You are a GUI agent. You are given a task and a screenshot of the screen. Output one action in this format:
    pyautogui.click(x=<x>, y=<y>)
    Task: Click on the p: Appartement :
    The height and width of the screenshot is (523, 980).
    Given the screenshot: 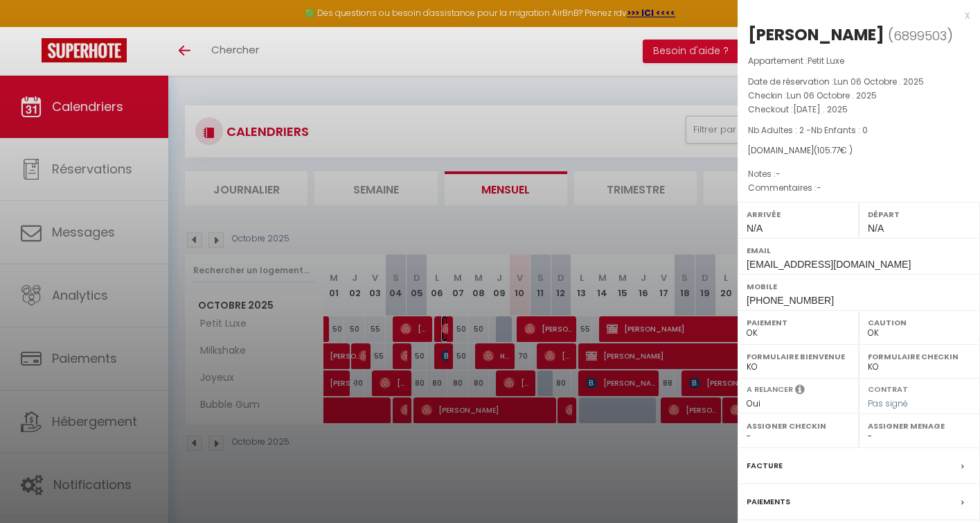 What is the action you would take?
    pyautogui.click(x=859, y=61)
    